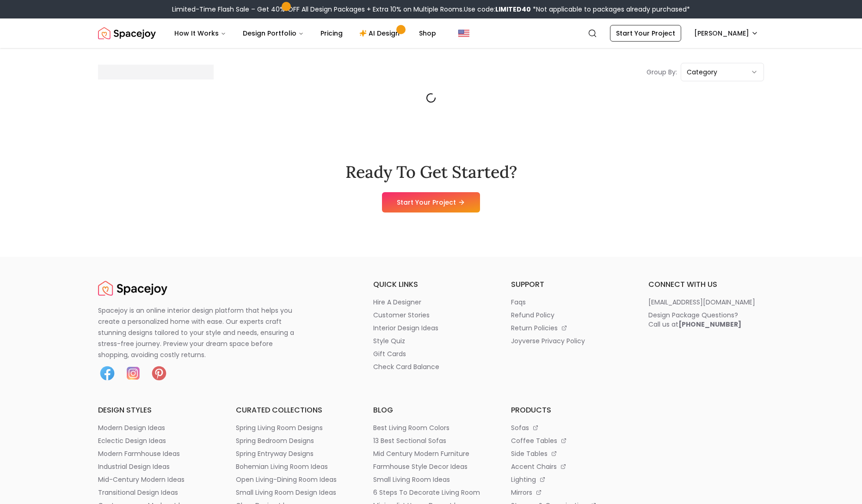  I want to click on p: small living room ideas, so click(411, 479).